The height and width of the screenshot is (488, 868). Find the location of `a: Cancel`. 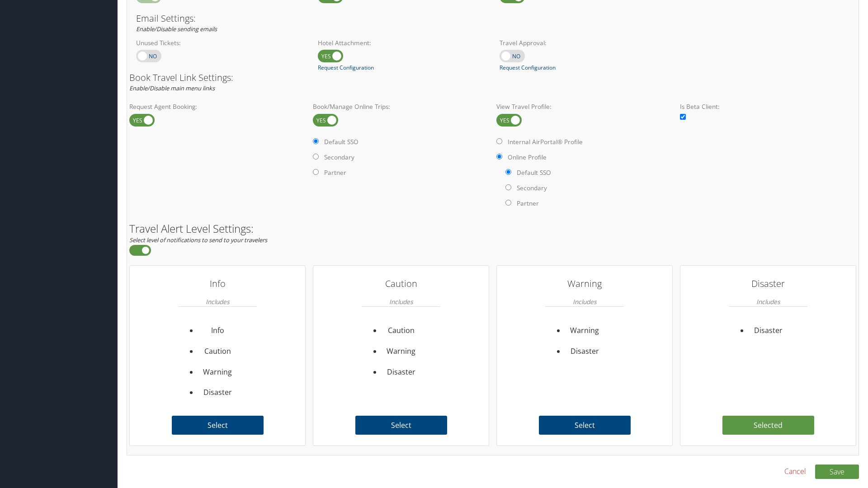

a: Cancel is located at coordinates (795, 472).